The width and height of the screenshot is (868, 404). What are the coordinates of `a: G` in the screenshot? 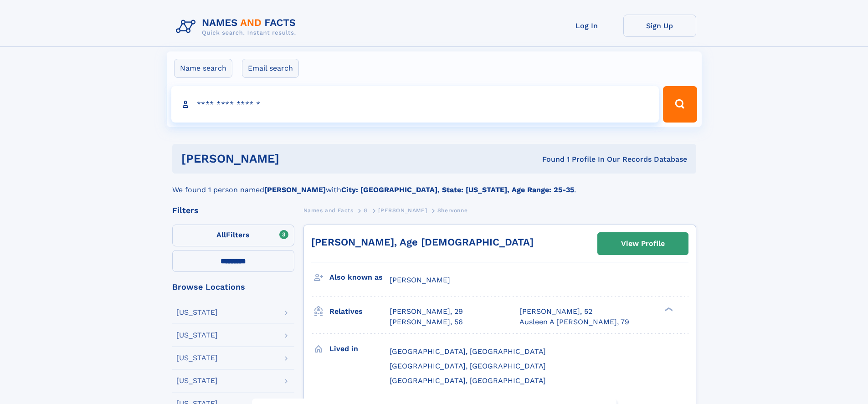 It's located at (366, 210).